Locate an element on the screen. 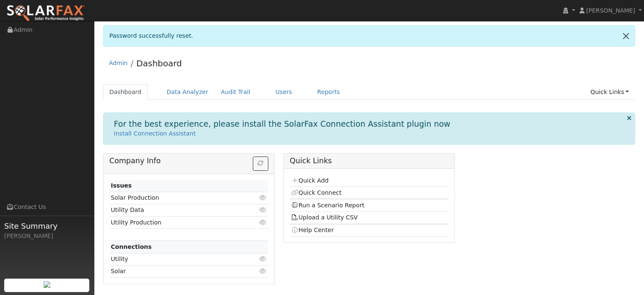 The height and width of the screenshot is (295, 644). span: Site Summary is located at coordinates (47, 225).